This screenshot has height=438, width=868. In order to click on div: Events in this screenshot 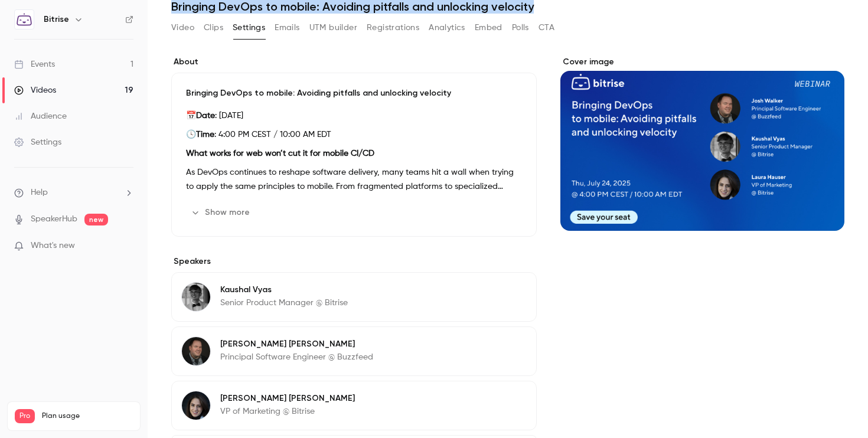, I will do `click(34, 64)`.